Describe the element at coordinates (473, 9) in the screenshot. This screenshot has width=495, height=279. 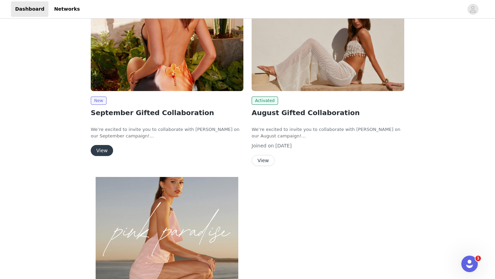
I see `div: avatar` at that location.